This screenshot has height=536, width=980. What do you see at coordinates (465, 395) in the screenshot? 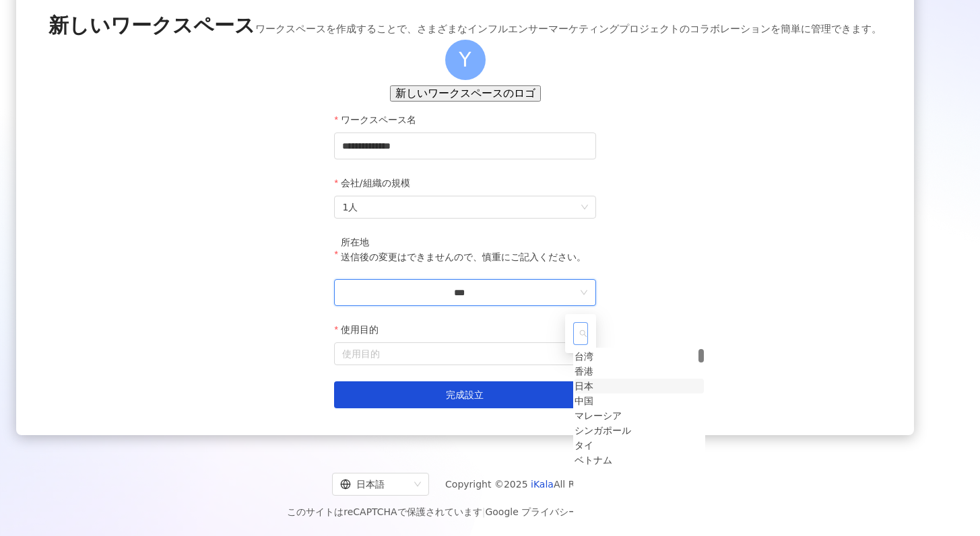
I see `button: 完成設立` at bounding box center [465, 395].